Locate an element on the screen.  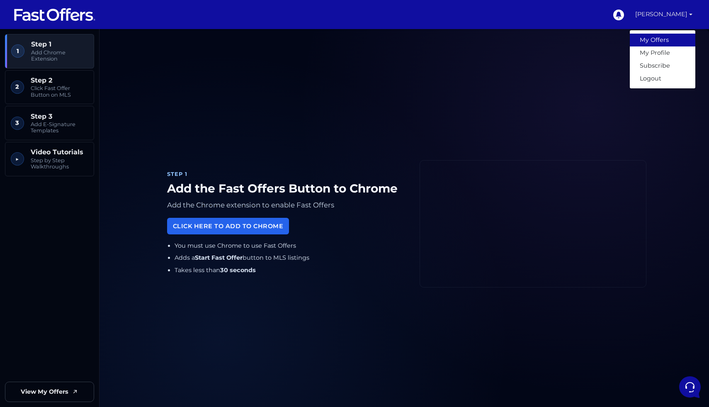
p: I apologize for the inconvenience. I will escalate this issue to the support team again and ensur... is located at coordinates (81, 106).